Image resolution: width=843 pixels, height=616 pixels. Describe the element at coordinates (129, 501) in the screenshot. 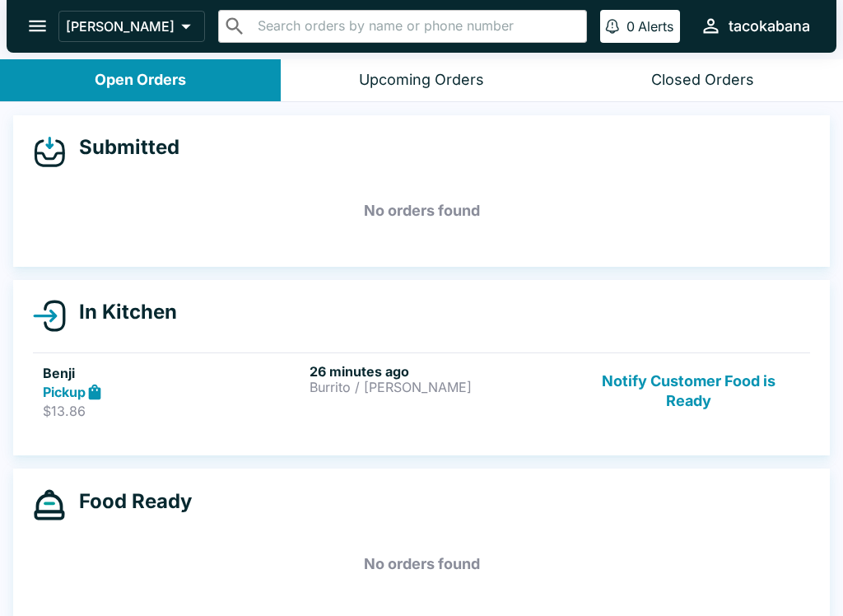

I see `h4: Food Ready` at that location.